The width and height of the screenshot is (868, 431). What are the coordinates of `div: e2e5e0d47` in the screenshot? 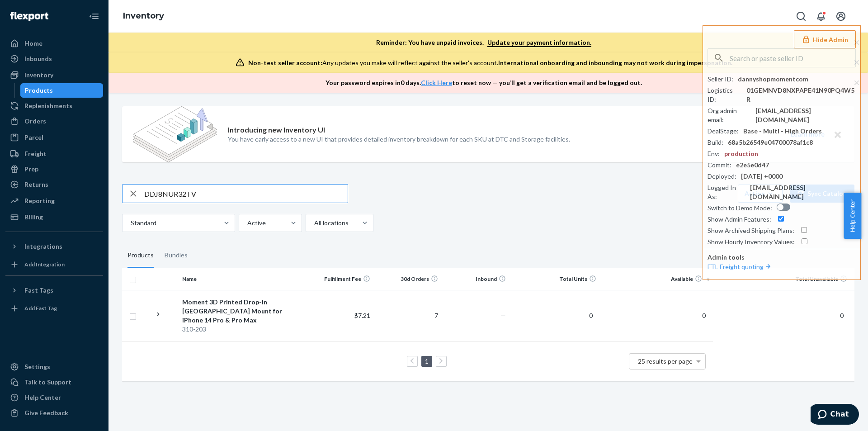 It's located at (752, 166).